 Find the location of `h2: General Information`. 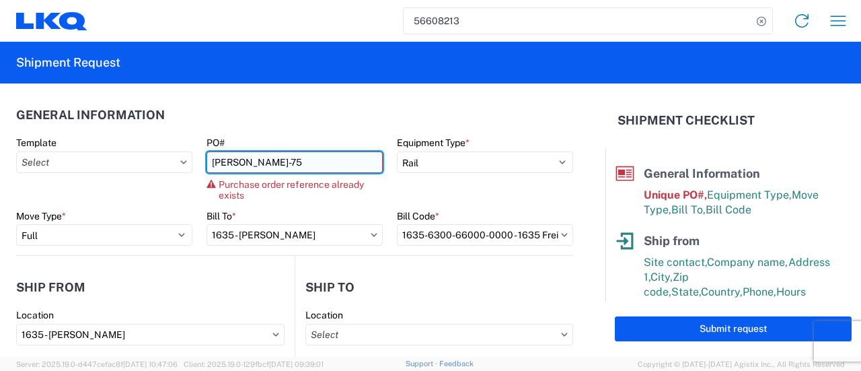

h2: General Information is located at coordinates (90, 115).